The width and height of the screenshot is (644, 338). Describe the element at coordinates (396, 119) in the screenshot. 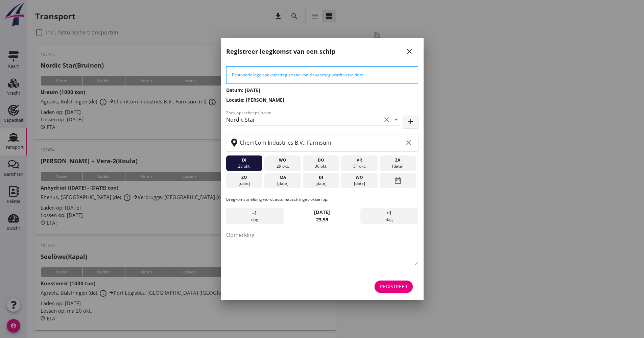

I see `i: arrow_drop_down` at that location.